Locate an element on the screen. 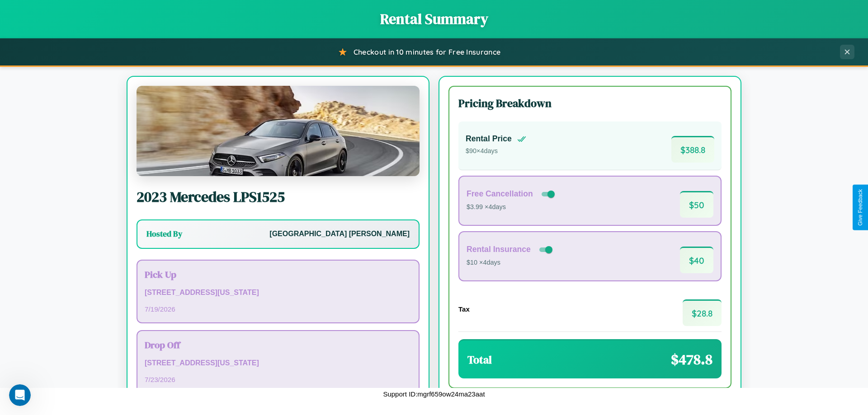 The image size is (868, 415). div: Give Feedback is located at coordinates (860, 207).